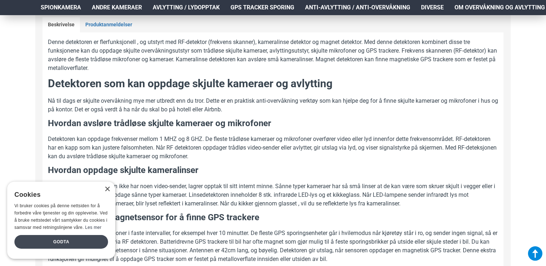  What do you see at coordinates (61, 216) in the screenshot?
I see `span: Vi bruker cookies på denne nettsiden for å forbedre våre tjenester og din opplevelse. Ved å bruke...` at bounding box center [61, 216].